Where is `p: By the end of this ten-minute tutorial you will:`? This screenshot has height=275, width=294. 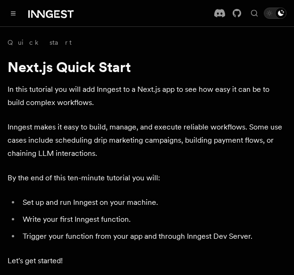 p: By the end of this ten-minute tutorial you will: is located at coordinates (147, 178).